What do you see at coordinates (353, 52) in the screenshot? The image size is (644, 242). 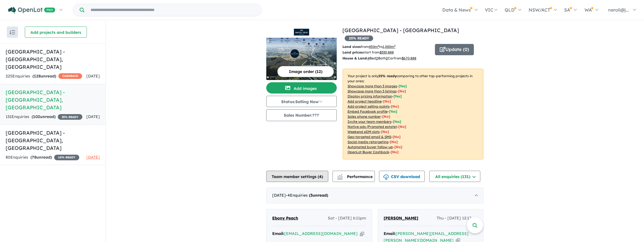 I see `b: Land prices` at bounding box center [353, 52].